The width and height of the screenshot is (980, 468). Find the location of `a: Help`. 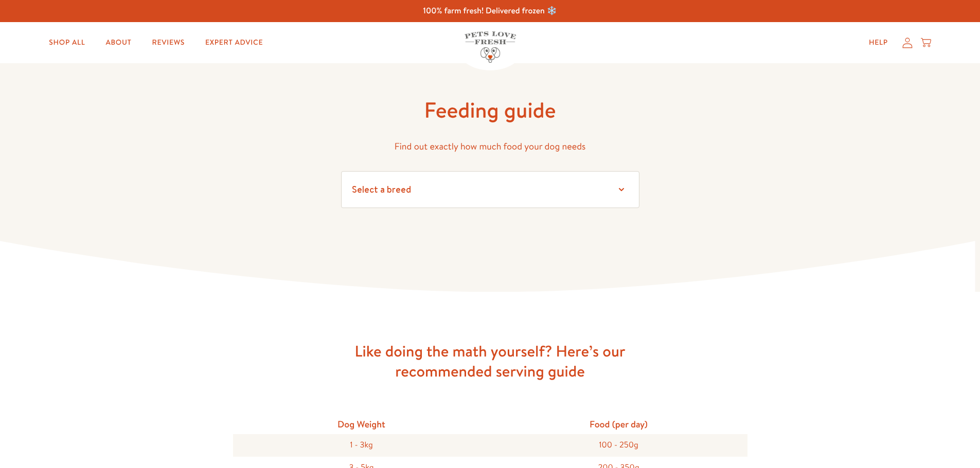

a: Help is located at coordinates (878, 43).